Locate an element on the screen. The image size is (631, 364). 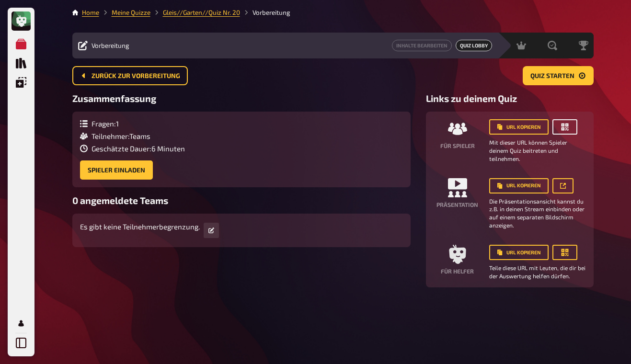
span: Zurück zur Vorbereitung is located at coordinates (135, 76).